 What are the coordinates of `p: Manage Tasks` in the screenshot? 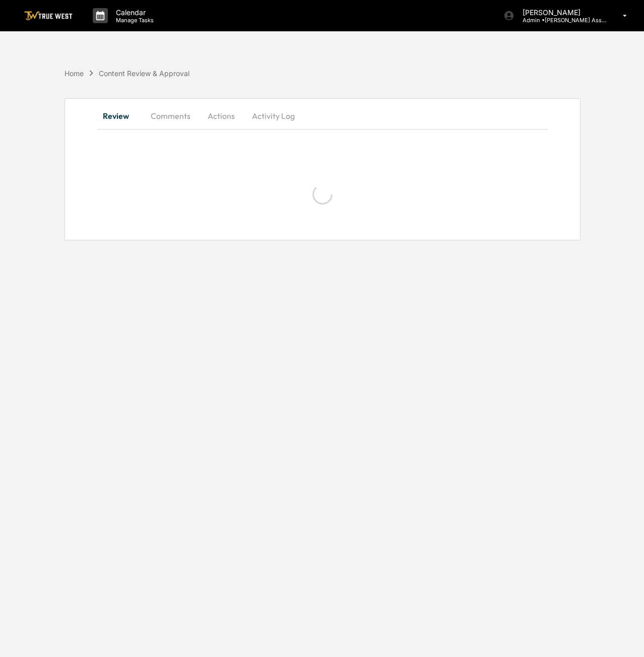 It's located at (133, 20).